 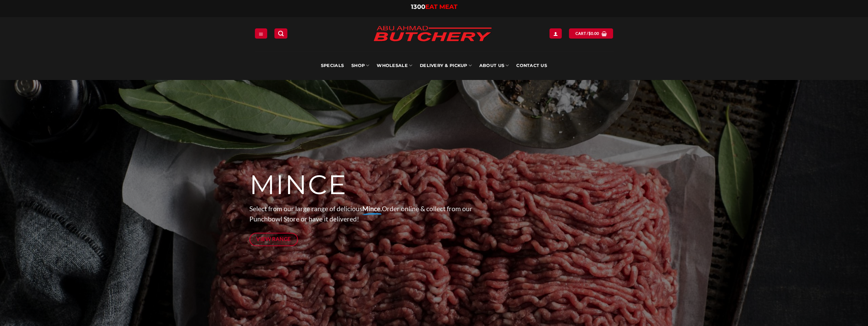 What do you see at coordinates (372, 208) in the screenshot?
I see `strong: Mince.` at bounding box center [372, 208].